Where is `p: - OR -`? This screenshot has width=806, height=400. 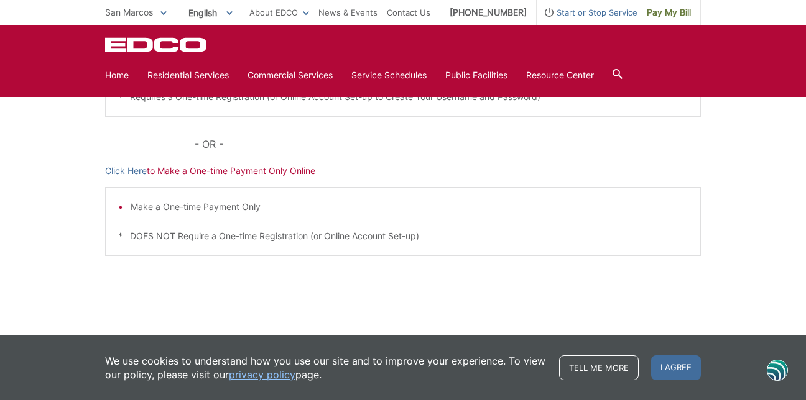 p: - OR - is located at coordinates (448, 144).